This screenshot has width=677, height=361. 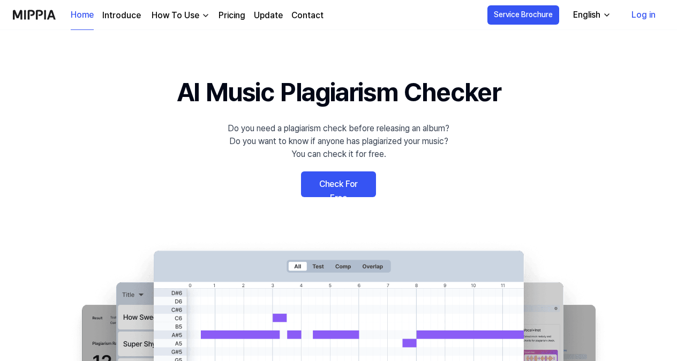 What do you see at coordinates (82, 15) in the screenshot?
I see `a: Home` at bounding box center [82, 15].